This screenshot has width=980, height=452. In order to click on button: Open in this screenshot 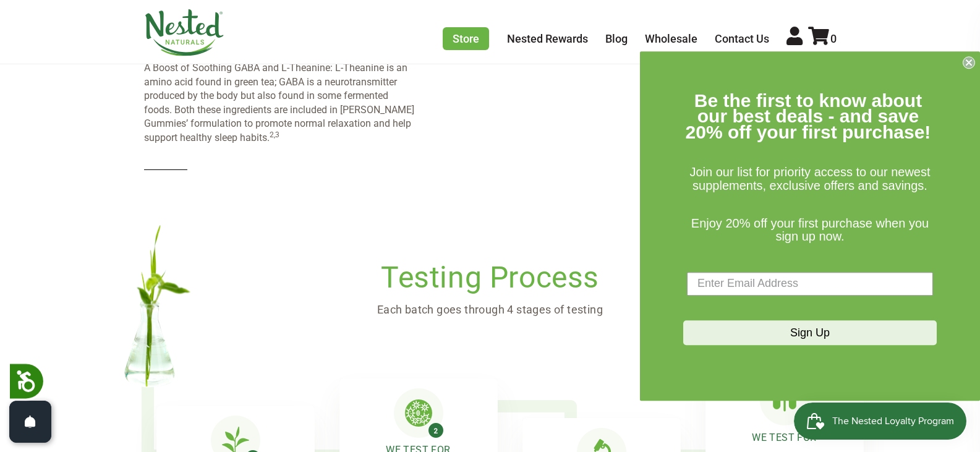, I will do `click(31, 421)`.